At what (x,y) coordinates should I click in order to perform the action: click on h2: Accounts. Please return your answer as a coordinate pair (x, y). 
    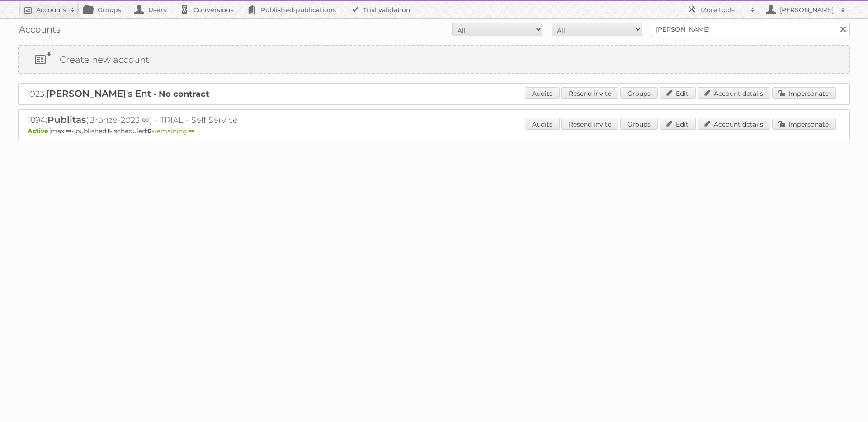
    Looking at the image, I should click on (51, 10).